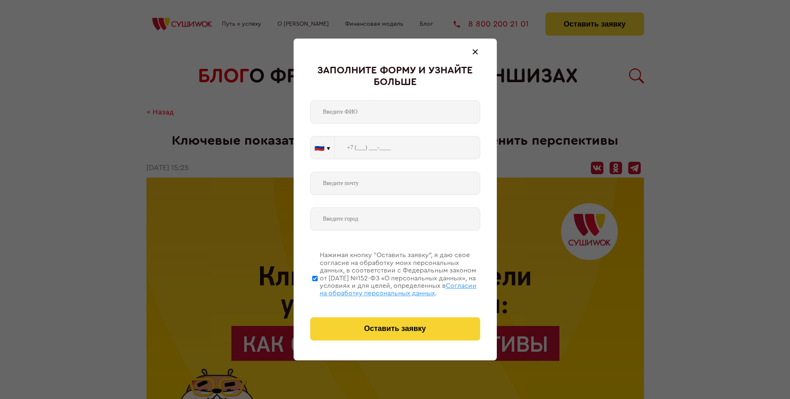 The height and width of the screenshot is (399, 790). Describe the element at coordinates (395, 183) in the screenshot. I see `input: Введите почту` at that location.